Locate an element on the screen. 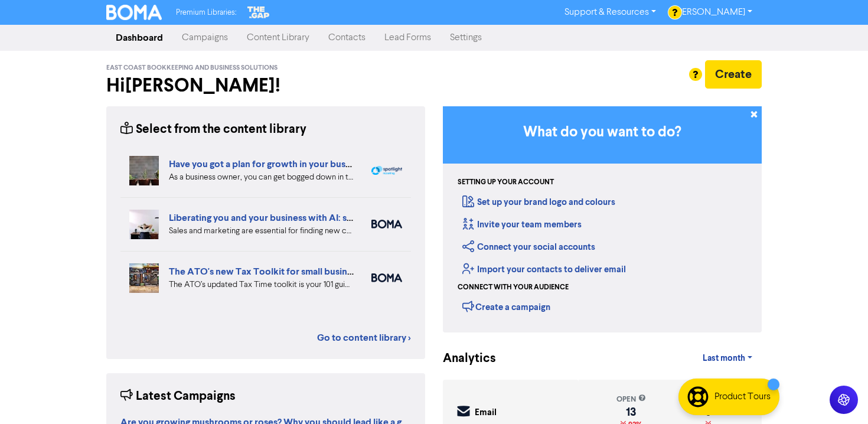 The width and height of the screenshot is (868, 424). a: The ATO's new Tax Toolkit for small business owners is located at coordinates (281, 271).